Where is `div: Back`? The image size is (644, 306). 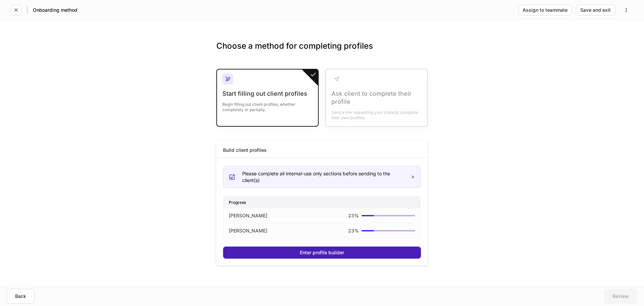
div: Back is located at coordinates (20, 296).